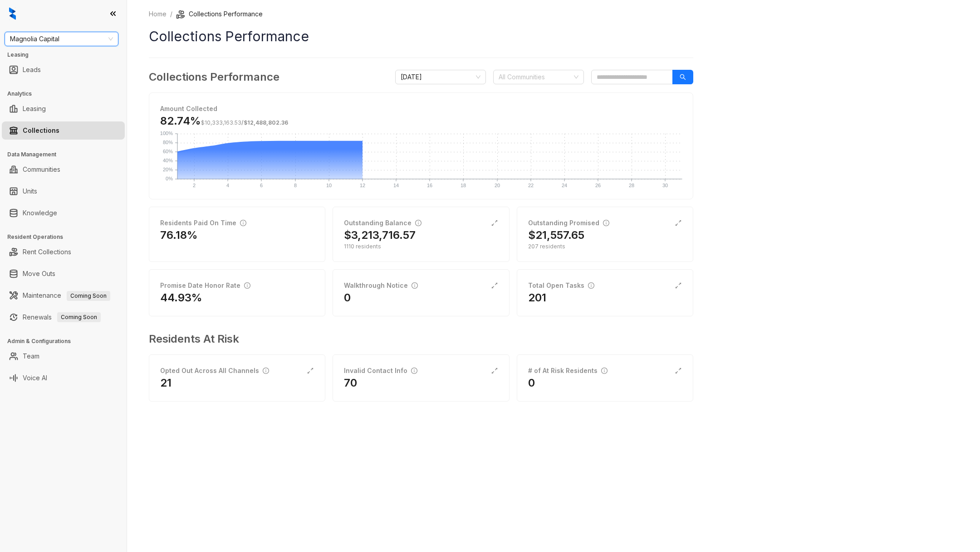 The width and height of the screenshot is (980, 552). I want to click on a: Home, so click(157, 14).